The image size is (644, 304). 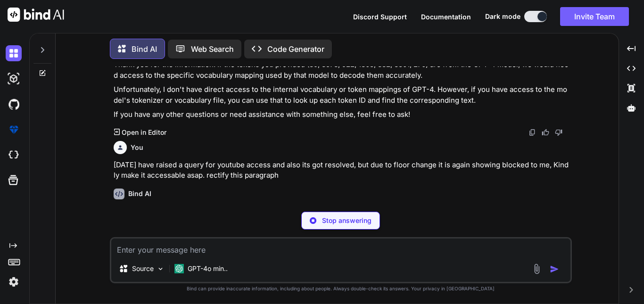 I want to click on h6: You, so click(x=137, y=148).